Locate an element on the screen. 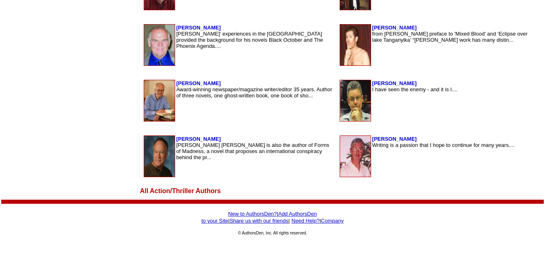  img: 40657.jpg is located at coordinates (355, 45).